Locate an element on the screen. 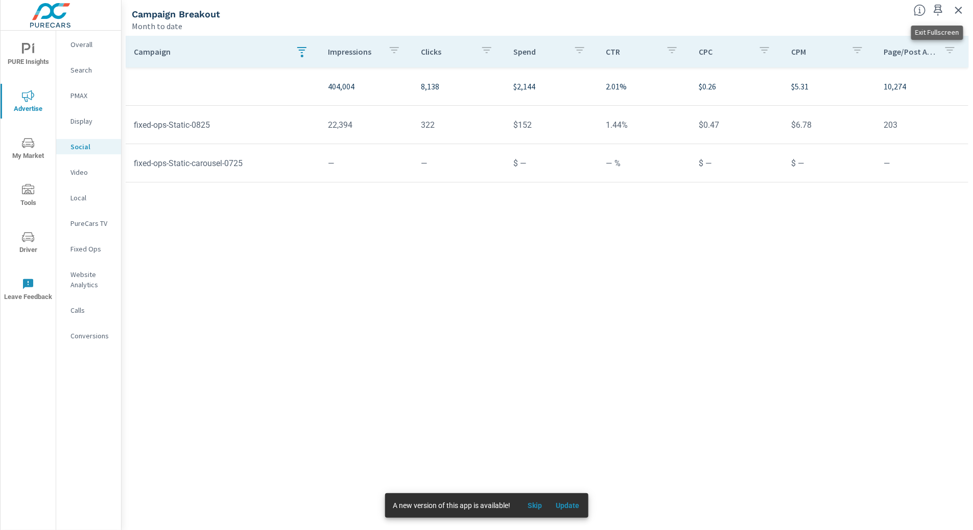 The image size is (973, 530). td: fixed-ops-Static-0825 is located at coordinates (223, 125).